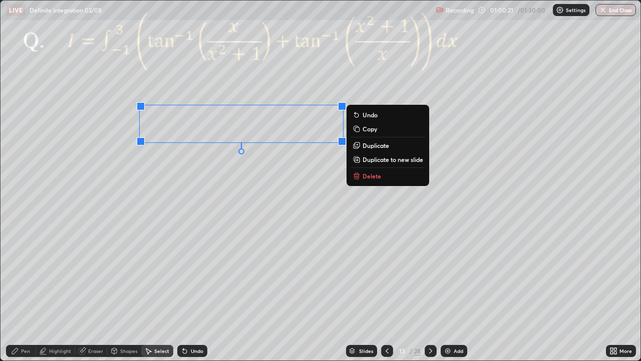 Image resolution: width=641 pixels, height=361 pixels. I want to click on div: Select, so click(162, 351).